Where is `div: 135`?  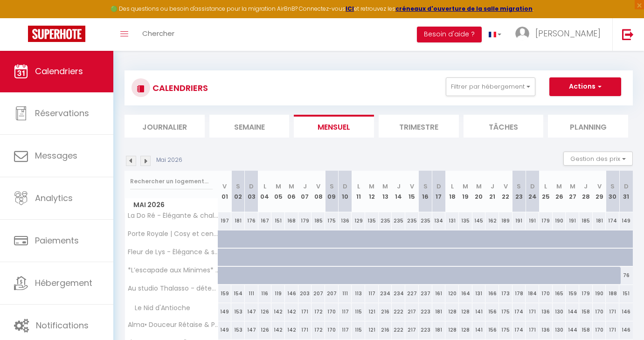 div: 135 is located at coordinates (372, 221).